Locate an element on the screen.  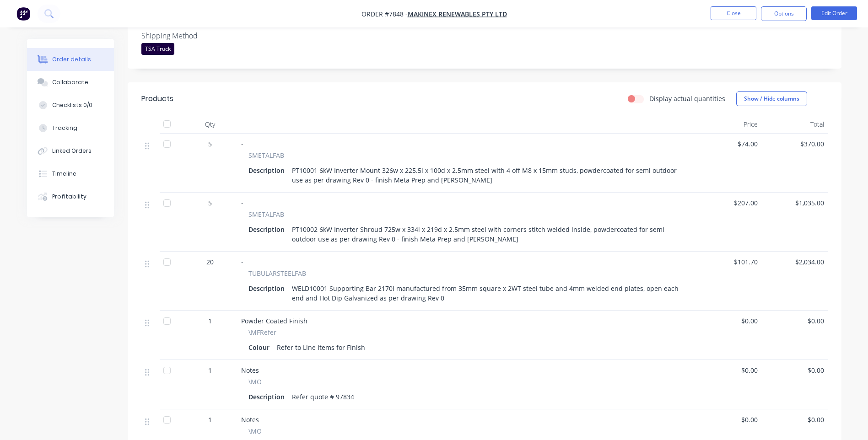
div: PT10002 6kW Inverter Shroud 725w x 334l x 219d x 2.5mm steel with corners stitch welded inside, p... is located at coordinates (486, 234).